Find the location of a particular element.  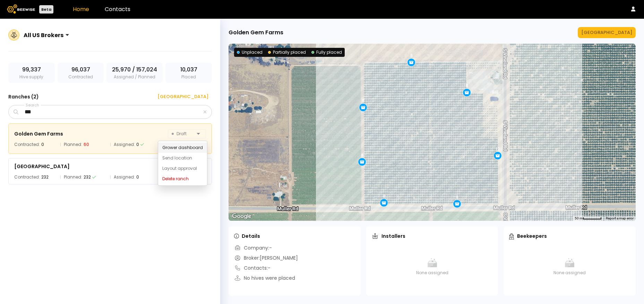

div: Hive supply is located at coordinates (31, 73).